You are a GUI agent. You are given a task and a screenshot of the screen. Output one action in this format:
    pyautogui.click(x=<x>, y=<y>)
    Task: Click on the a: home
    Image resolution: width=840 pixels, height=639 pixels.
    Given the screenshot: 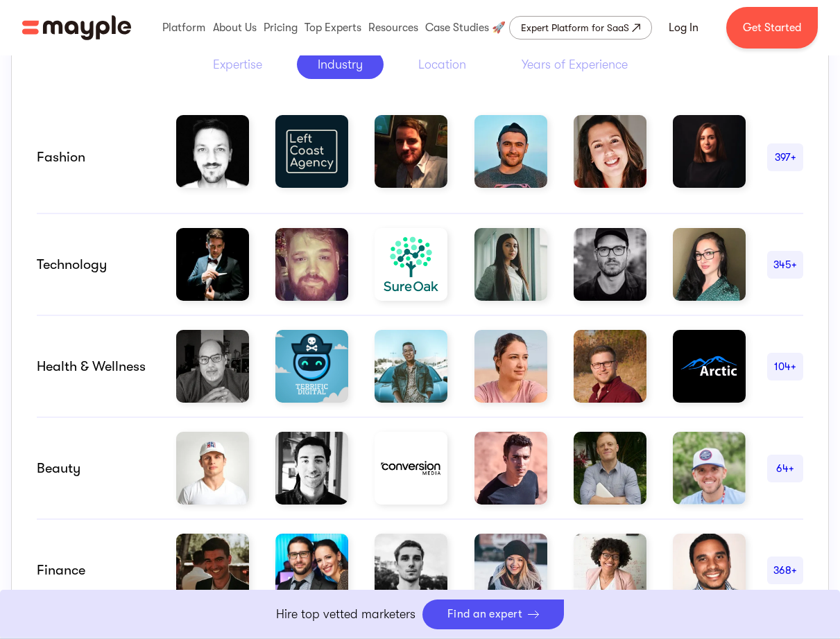 What is the action you would take?
    pyautogui.click(x=77, y=28)
    